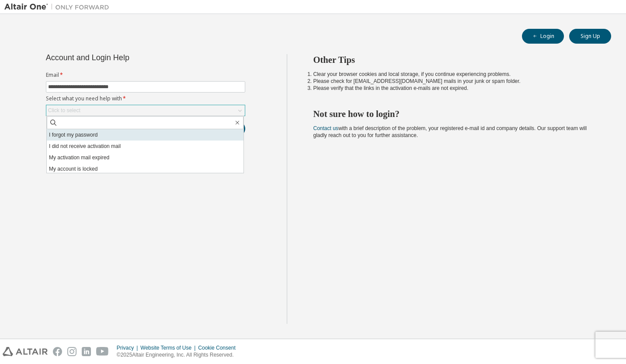  Describe the element at coordinates (146, 99) in the screenshot. I see `label: Select what you need help with` at that location.